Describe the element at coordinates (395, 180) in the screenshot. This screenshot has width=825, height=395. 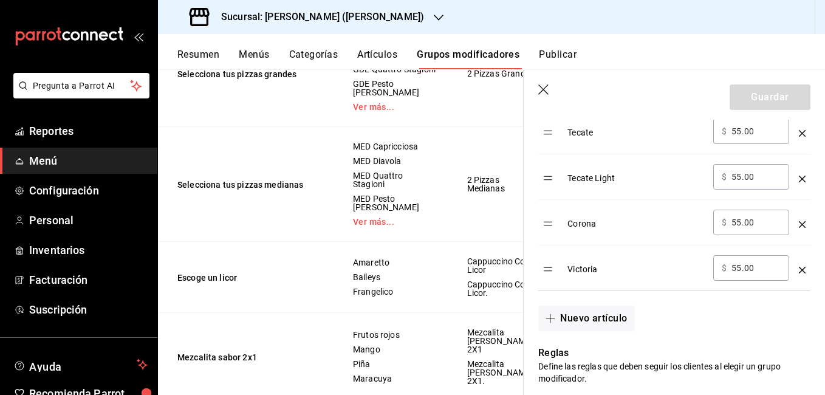
I see `span: MED Quattro Stagioni` at that location.